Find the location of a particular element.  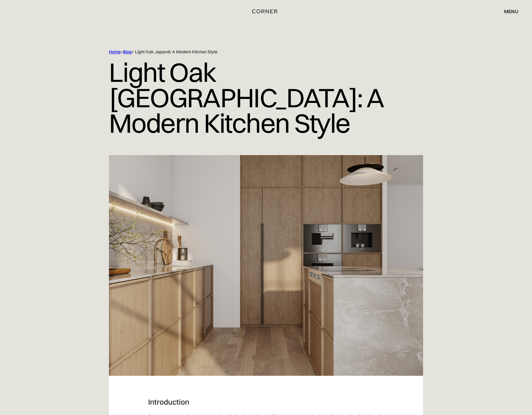

h3: Introduction is located at coordinates (266, 402).